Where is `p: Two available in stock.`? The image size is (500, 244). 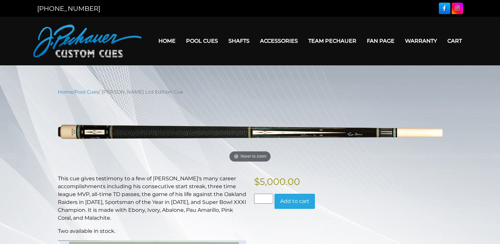
p: Two available in stock. is located at coordinates (152, 232).